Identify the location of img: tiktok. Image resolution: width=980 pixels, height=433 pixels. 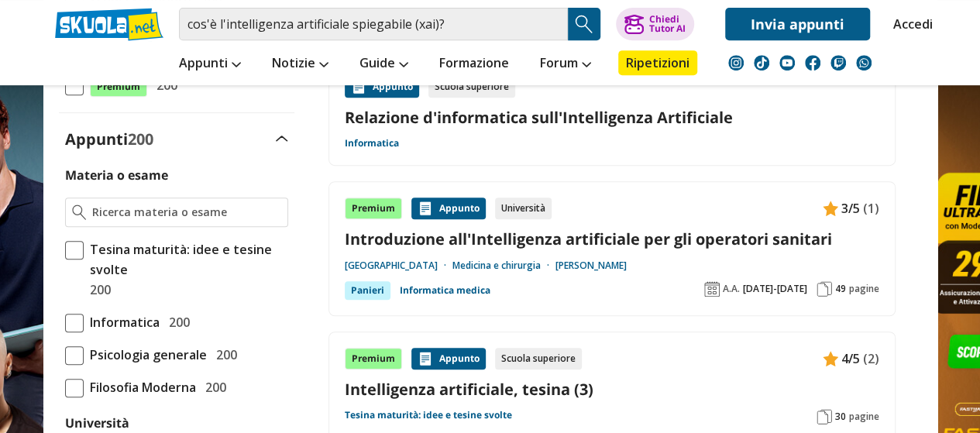
(761, 63).